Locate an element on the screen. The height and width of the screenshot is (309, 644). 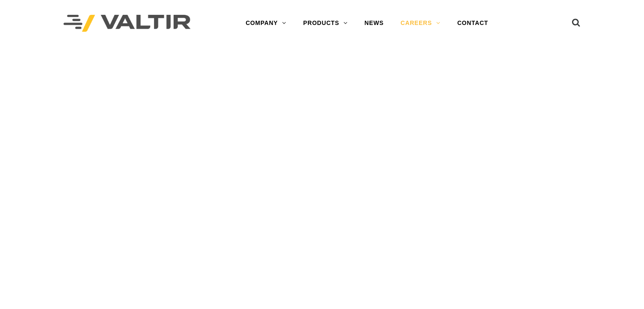
img: Valtir is located at coordinates (127, 24).